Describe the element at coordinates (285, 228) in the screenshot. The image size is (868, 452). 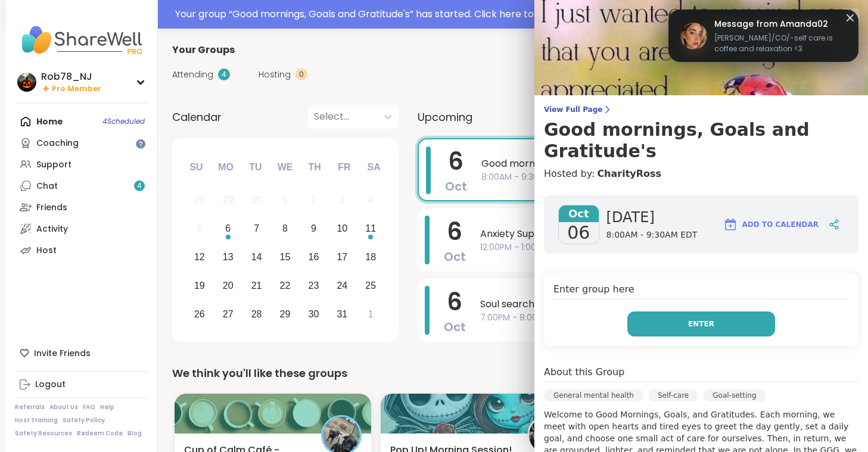
I see `div: 8` at that location.